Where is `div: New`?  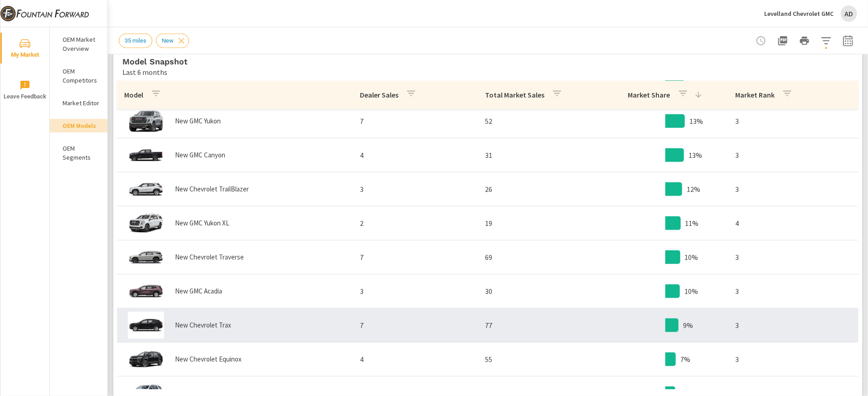 div: New is located at coordinates (172, 41).